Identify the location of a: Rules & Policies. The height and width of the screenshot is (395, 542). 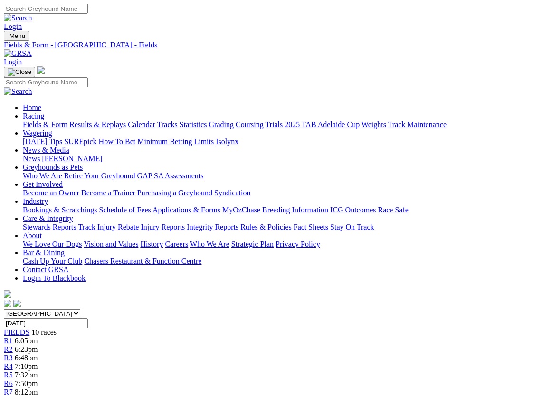
(266, 227).